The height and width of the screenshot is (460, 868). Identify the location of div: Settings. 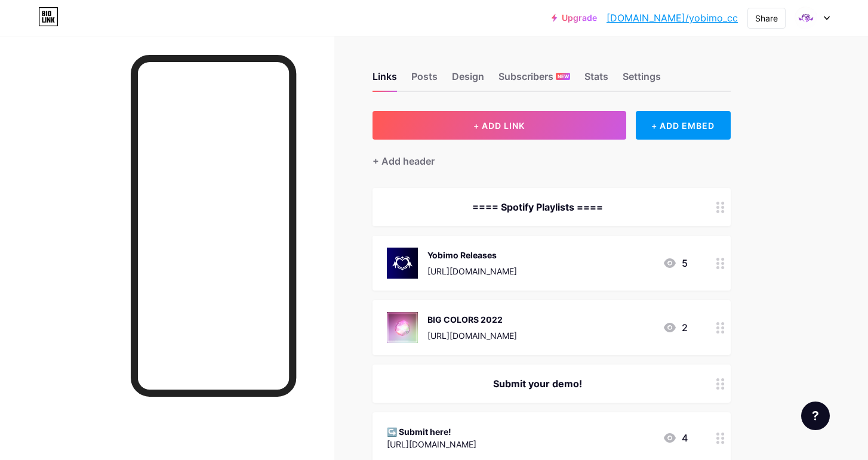
(642, 80).